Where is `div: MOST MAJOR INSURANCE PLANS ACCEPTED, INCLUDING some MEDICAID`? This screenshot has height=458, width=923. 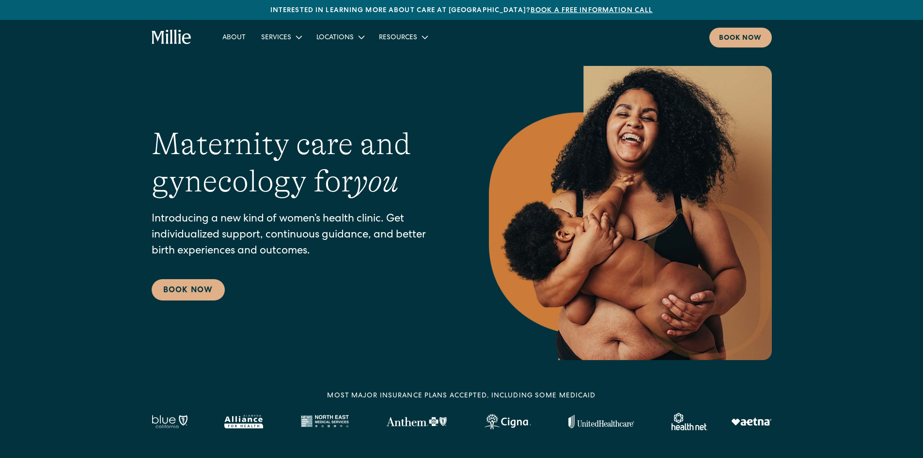
div: MOST MAJOR INSURANCE PLANS ACCEPTED, INCLUDING some MEDICAID is located at coordinates (461, 396).